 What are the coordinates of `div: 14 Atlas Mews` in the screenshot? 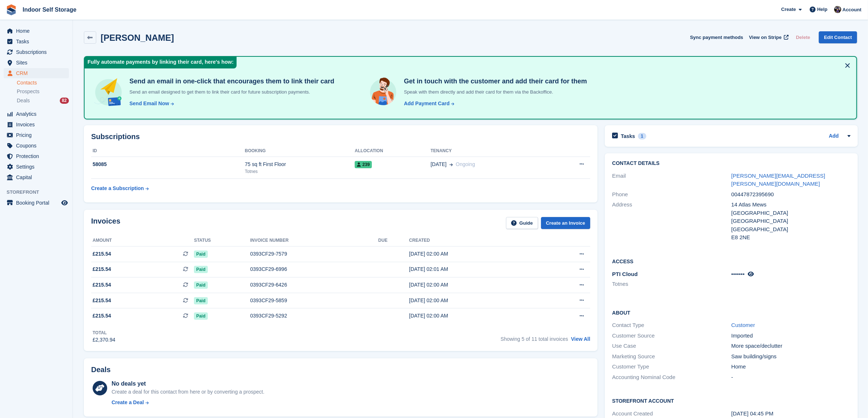 It's located at (791, 205).